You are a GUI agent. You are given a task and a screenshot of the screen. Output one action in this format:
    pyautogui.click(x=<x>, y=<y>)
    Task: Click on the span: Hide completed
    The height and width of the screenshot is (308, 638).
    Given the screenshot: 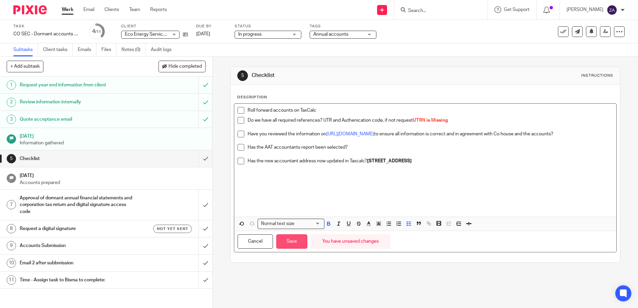 What is the action you would take?
    pyautogui.click(x=185, y=67)
    